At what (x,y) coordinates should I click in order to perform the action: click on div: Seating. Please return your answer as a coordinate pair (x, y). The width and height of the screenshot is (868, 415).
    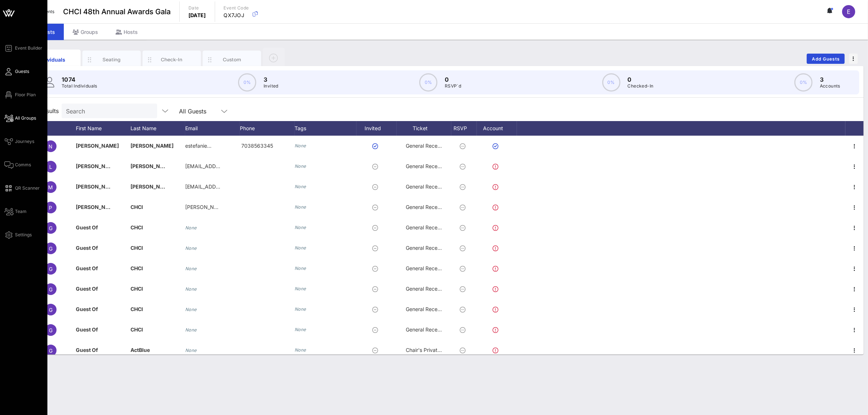
    Looking at the image, I should click on (112, 60).